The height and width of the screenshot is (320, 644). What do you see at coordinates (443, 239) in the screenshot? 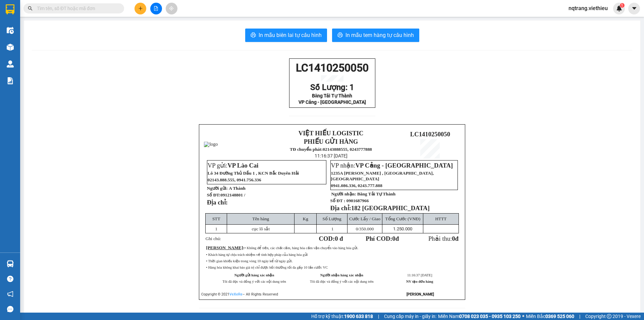
I see `span: Phải thu:` at bounding box center [443, 239].